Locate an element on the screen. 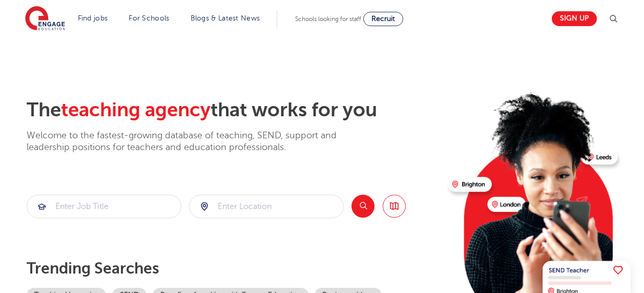 Image resolution: width=644 pixels, height=293 pixels. p: Trending searches is located at coordinates (233, 269).